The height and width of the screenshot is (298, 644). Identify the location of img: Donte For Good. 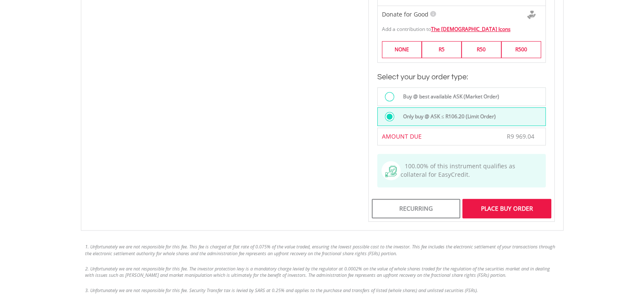
(531, 15).